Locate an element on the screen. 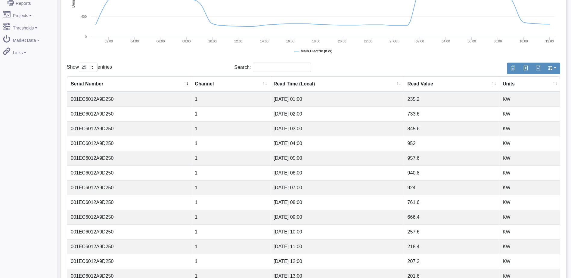 The image size is (571, 278). th: Units : activate to sort column ascending is located at coordinates (529, 84).